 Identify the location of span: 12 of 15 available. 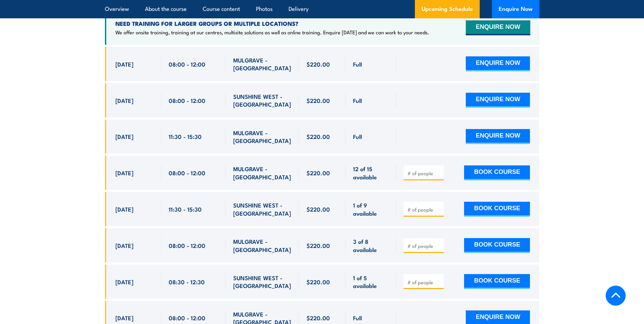
(371, 172).